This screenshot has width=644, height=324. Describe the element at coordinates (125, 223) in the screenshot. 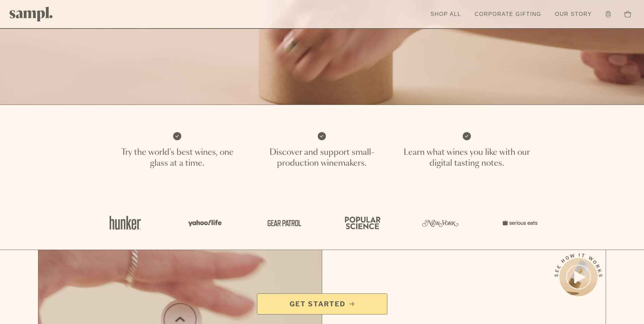

I see `img: Artboard_1_c8cd28af-0030-4af1-819c-248e302c7f06_x450.png` at that location.